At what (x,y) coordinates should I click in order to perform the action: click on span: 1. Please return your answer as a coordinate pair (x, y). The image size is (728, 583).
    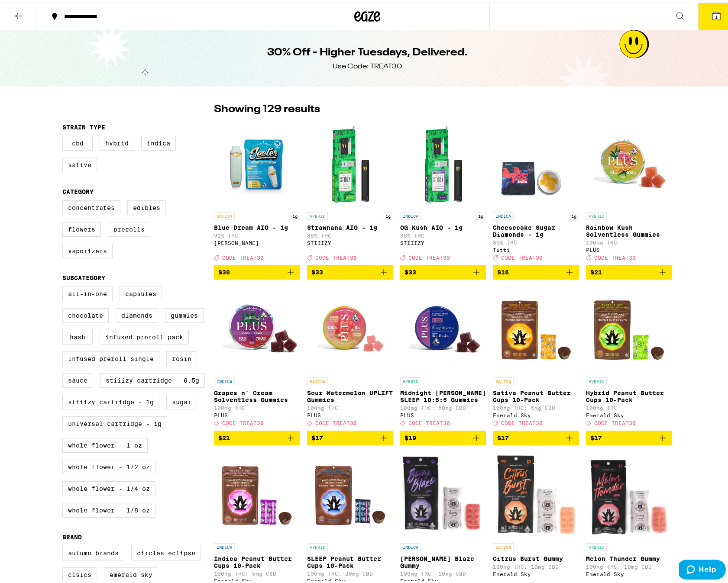
    Looking at the image, I should click on (716, 14).